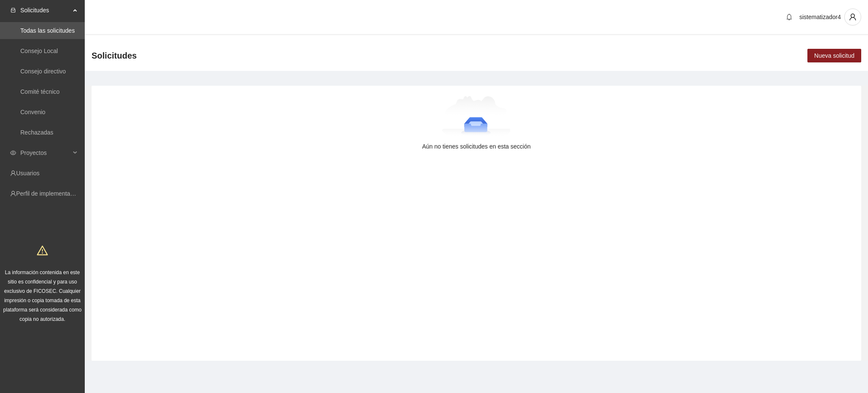 The image size is (868, 393). I want to click on img: Aún no tienes solicitudes en esta sección, so click(476, 117).